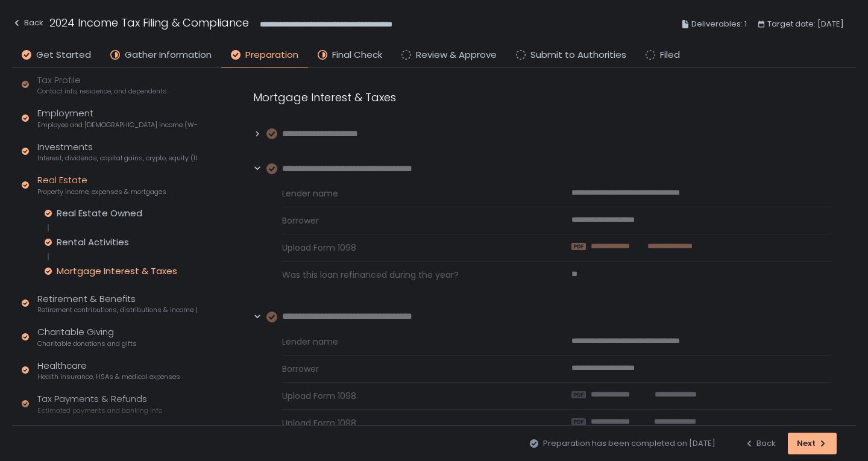 Image resolution: width=868 pixels, height=461 pixels. I want to click on span: Final Check, so click(357, 55).